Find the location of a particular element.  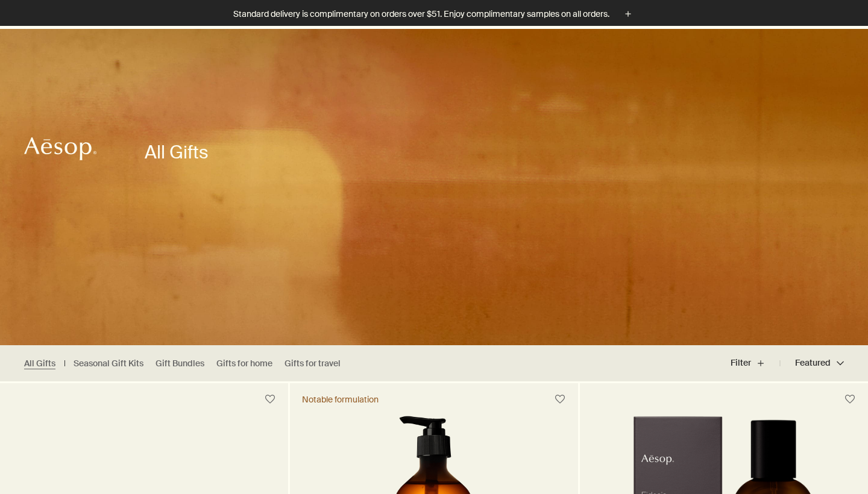

button: Standard delivery is complimentary on orders over $51. Enjoy complimentary samples on all orders. is located at coordinates (434, 14).